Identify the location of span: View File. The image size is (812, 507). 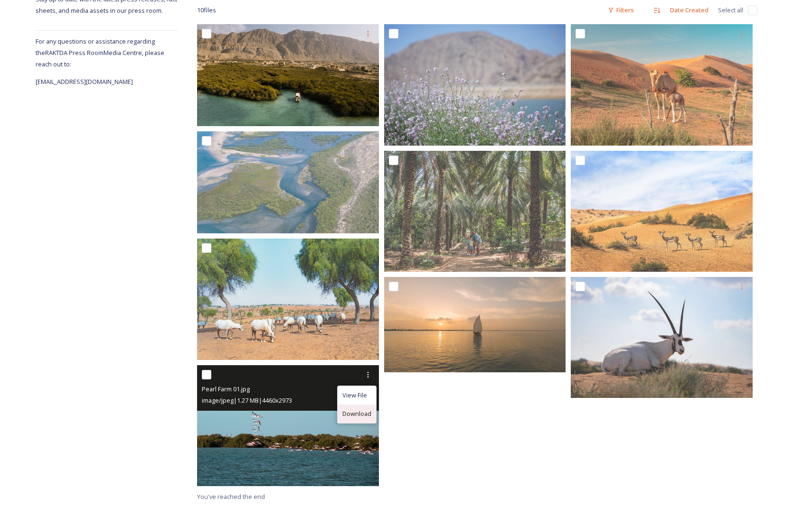
(355, 395).